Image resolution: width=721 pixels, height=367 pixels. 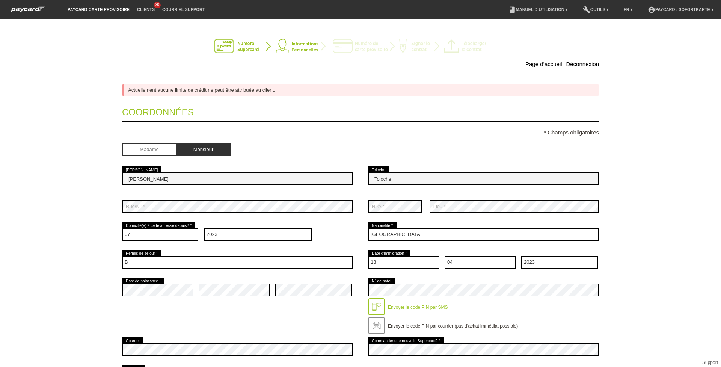 What do you see at coordinates (512, 10) in the screenshot?
I see `i: book` at bounding box center [512, 10].